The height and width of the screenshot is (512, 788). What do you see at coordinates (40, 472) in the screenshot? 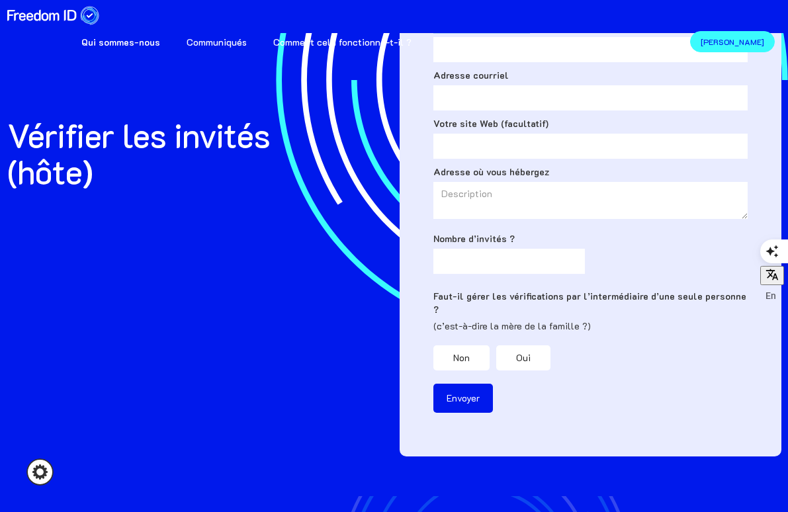
I see `a: Paramètres des cookies` at bounding box center [40, 472].